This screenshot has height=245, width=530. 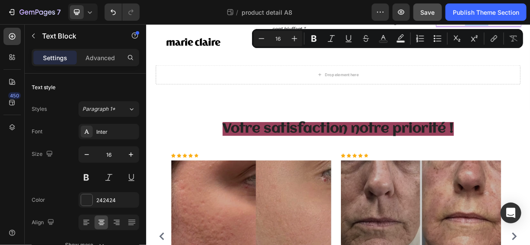 I want to click on span: Paragraph 1*, so click(x=99, y=109).